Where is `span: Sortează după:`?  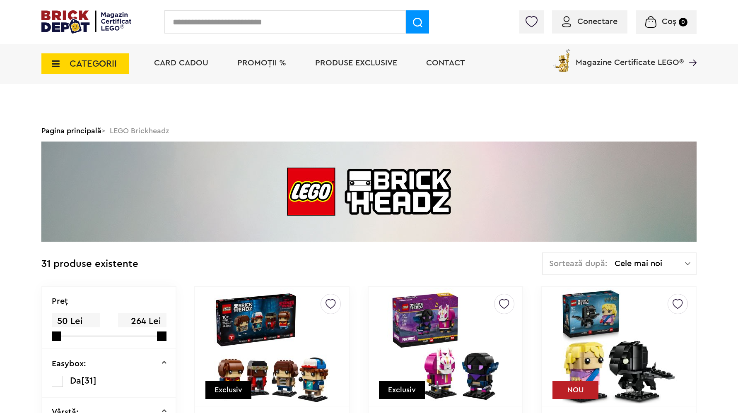 span: Sortează după: is located at coordinates (578, 264).